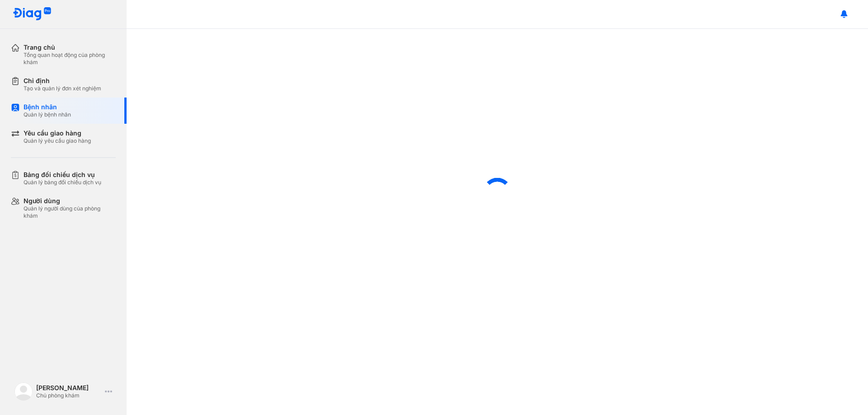 The width and height of the screenshot is (868, 415). Describe the element at coordinates (70, 58) in the screenshot. I see `div: Tổng quan hoạt động của phòng khám` at that location.